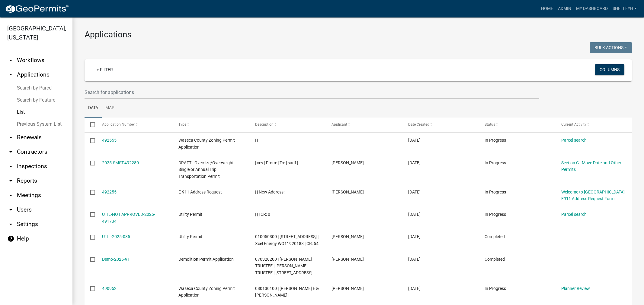  Describe the element at coordinates (576, 289) in the screenshot. I see `a: Planner Review` at that location.